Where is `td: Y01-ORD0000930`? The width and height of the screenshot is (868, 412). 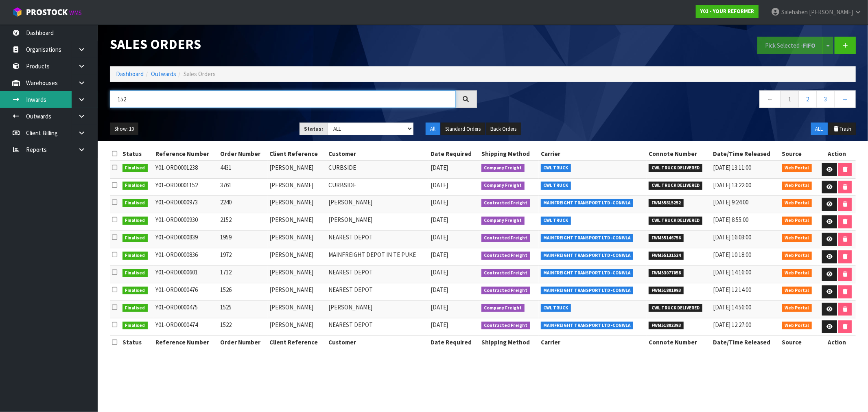 td: Y01-ORD0000930 is located at coordinates (185, 222).